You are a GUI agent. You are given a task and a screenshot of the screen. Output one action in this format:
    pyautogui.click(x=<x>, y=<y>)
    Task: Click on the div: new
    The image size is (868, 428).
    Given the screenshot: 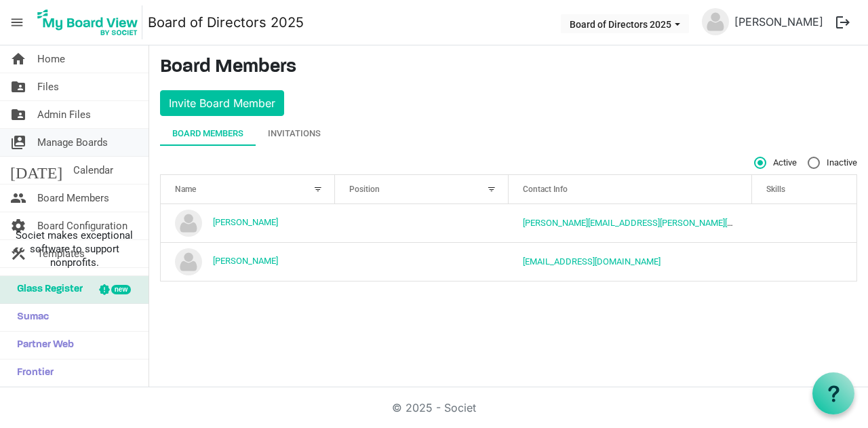 What is the action you would take?
    pyautogui.click(x=121, y=289)
    